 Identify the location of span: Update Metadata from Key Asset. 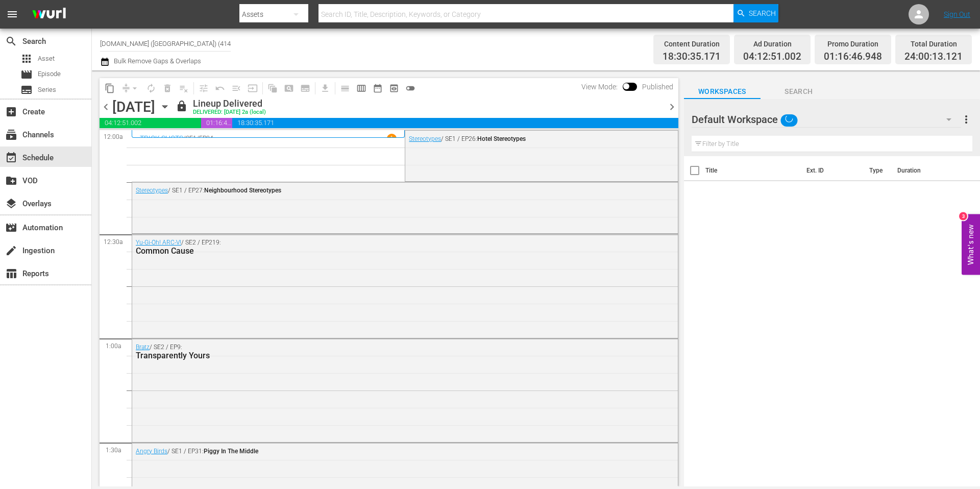
(253, 88).